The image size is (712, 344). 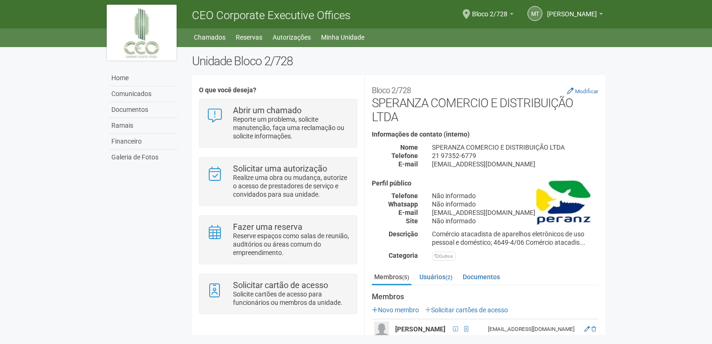 What do you see at coordinates (143, 78) in the screenshot?
I see `a: Home` at bounding box center [143, 78].